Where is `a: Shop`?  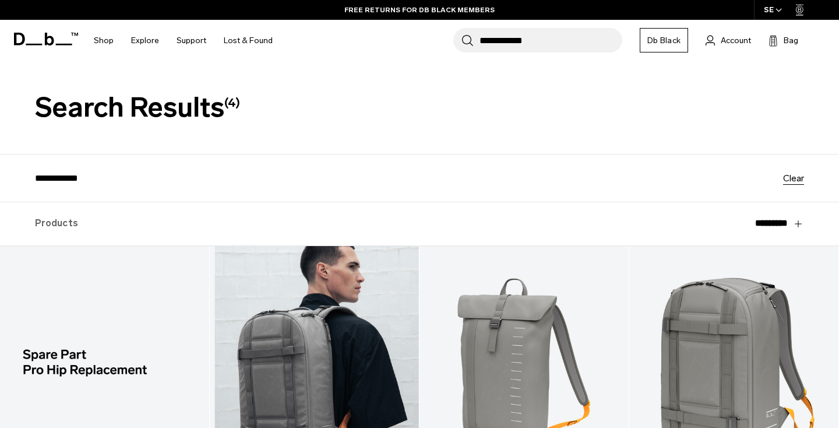 a: Shop is located at coordinates (104, 40).